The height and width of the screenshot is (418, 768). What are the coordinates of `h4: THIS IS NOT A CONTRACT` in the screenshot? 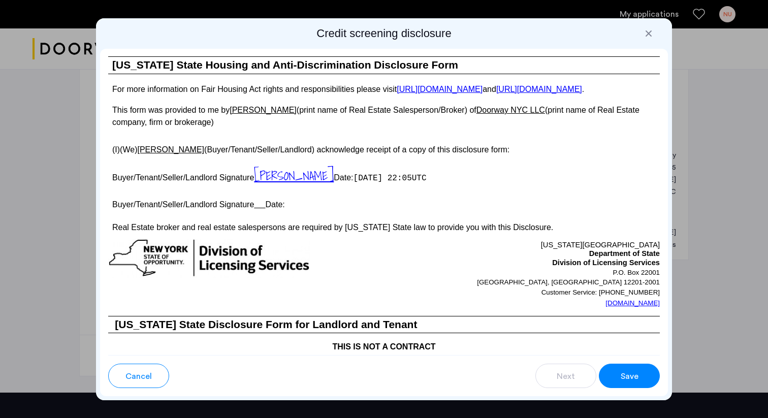 It's located at (384, 343).